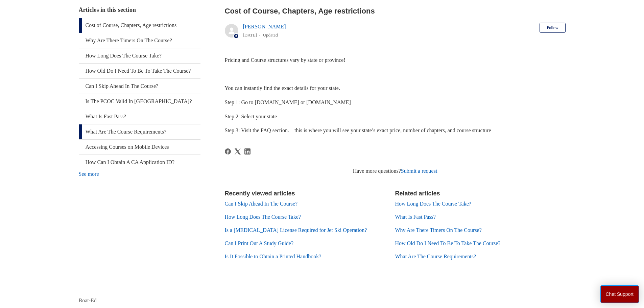  Describe the element at coordinates (273, 257) in the screenshot. I see `a: Is It Possible to Obtain a Printed Handbook?` at that location.